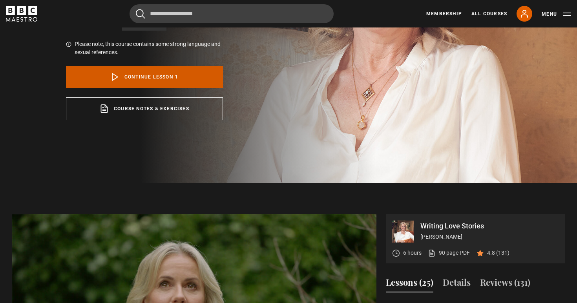 The width and height of the screenshot is (577, 303). What do you see at coordinates (149, 48) in the screenshot?
I see `p: Please note, this course contains some strong language and sexual references.` at bounding box center [149, 48].